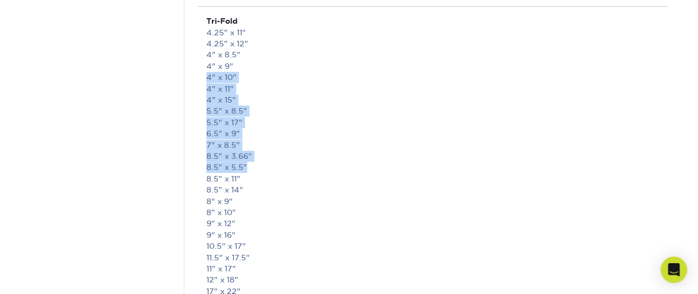  I want to click on a: 6.5" x 9", so click(223, 134).